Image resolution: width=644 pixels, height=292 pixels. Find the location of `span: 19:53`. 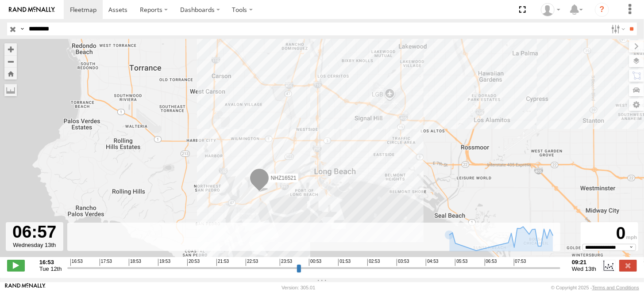

span: 19:53 is located at coordinates (164, 262).